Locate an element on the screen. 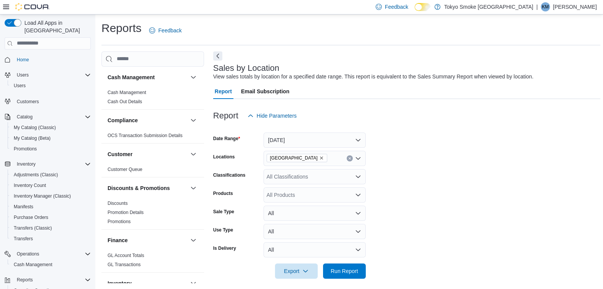 This screenshot has width=603, height=289. button: Purchase Orders is located at coordinates (51, 218).